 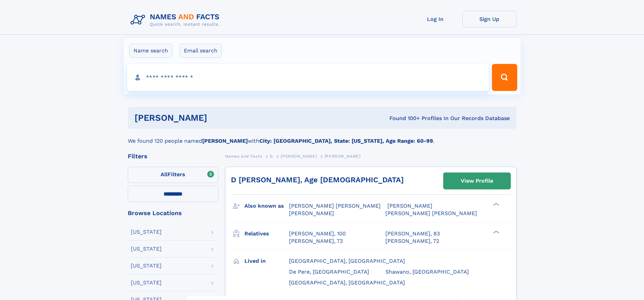 What do you see at coordinates (164, 174) in the screenshot?
I see `span: All` at bounding box center [164, 174].